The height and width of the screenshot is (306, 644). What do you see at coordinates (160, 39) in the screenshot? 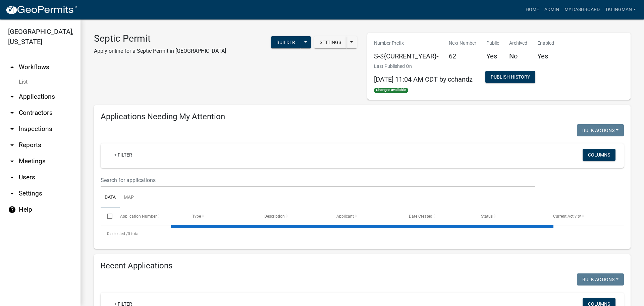
I see `h3: Septic Permit` at bounding box center [160, 39].